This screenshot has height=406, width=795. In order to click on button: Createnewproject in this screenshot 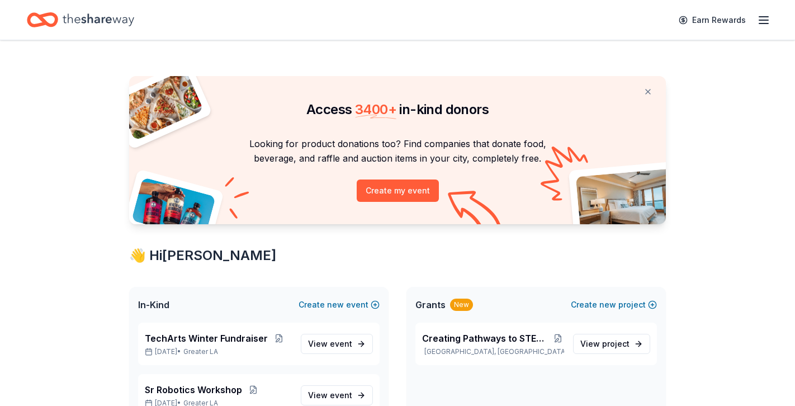, I will do `click(614, 305)`.